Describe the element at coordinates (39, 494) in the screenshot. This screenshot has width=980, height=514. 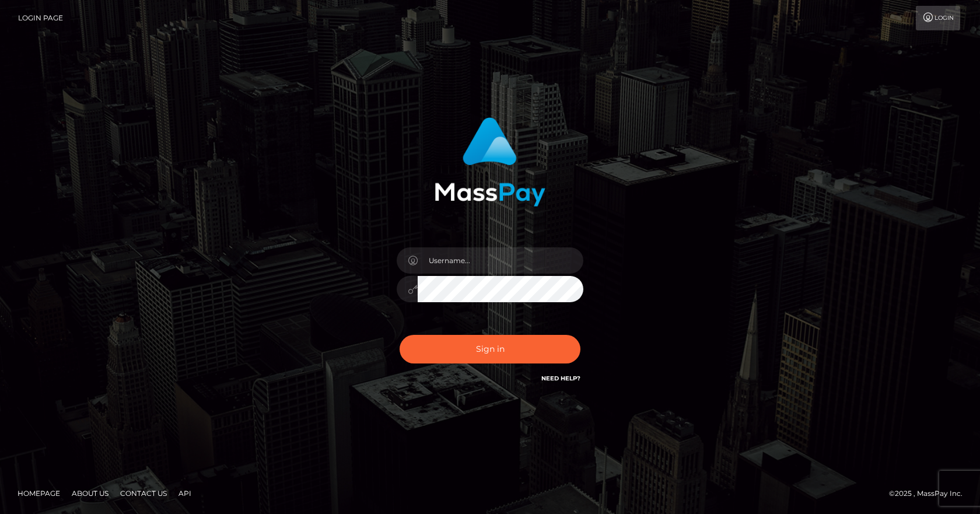
I see `a: Homepage` at that location.